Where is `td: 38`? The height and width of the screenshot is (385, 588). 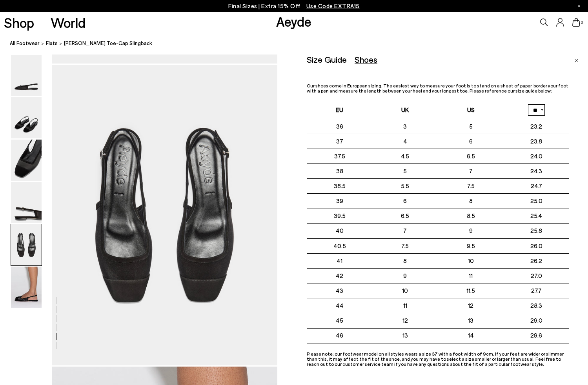
td: 38 is located at coordinates (339, 171).